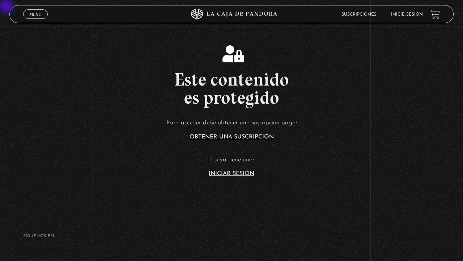 This screenshot has width=463, height=261. What do you see at coordinates (435, 14) in the screenshot?
I see `a: View your shopping cart` at bounding box center [435, 14].